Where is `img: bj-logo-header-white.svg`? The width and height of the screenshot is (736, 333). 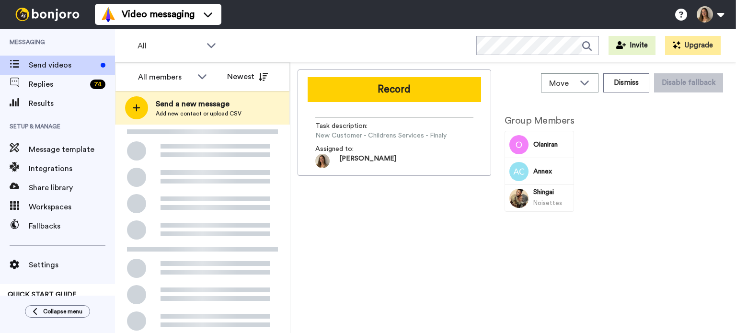 img: bj-logo-header-white.svg is located at coordinates (47, 14).